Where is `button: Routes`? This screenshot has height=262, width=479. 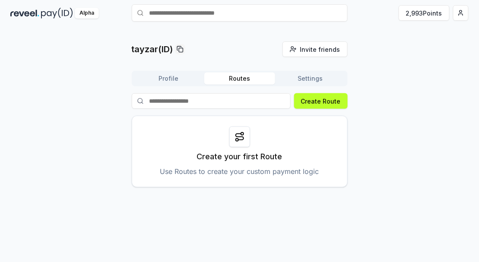
button: Routes is located at coordinates (240, 79).